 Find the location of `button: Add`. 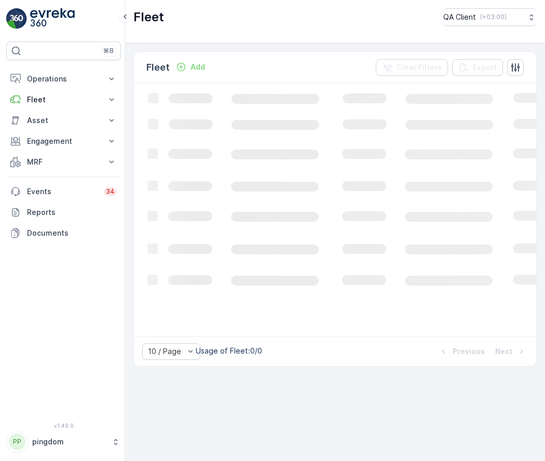

button: Add is located at coordinates (191, 67).